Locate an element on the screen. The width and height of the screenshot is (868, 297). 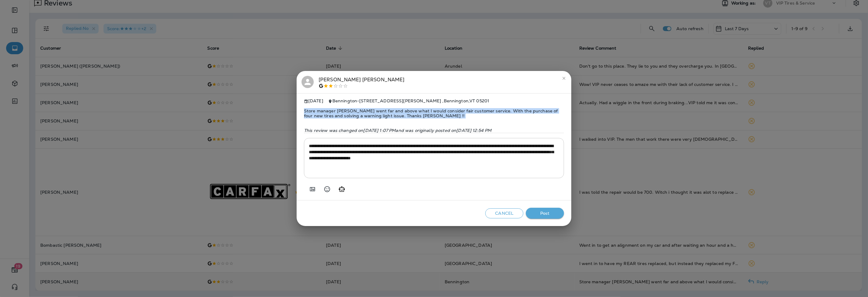
button: Generate AI response is located at coordinates (342, 189).